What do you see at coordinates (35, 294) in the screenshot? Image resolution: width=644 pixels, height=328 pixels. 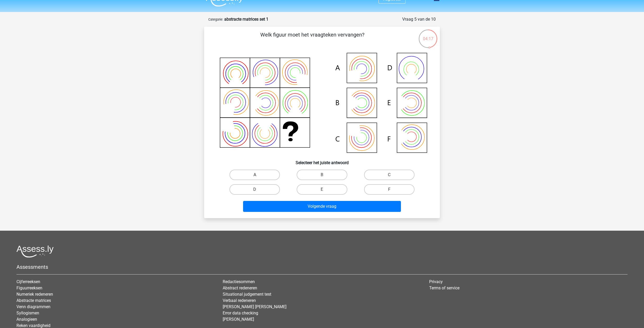 I see `a: Numeriek redeneren` at bounding box center [35, 294].